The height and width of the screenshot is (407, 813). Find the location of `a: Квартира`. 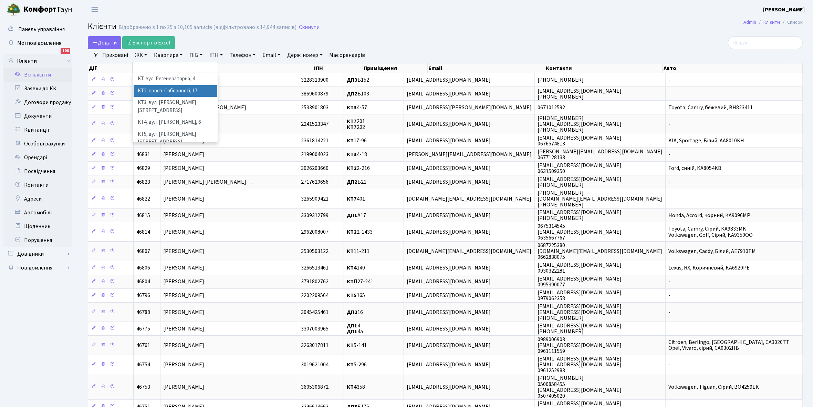

a: Квартира is located at coordinates (168, 55).